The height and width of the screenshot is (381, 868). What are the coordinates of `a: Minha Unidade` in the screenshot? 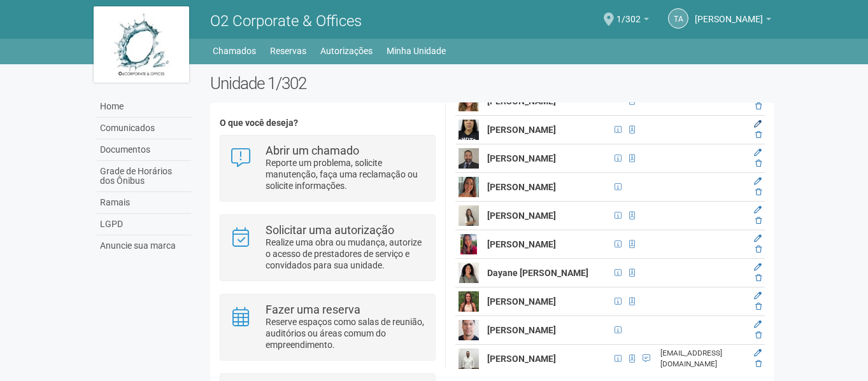 It's located at (415, 51).